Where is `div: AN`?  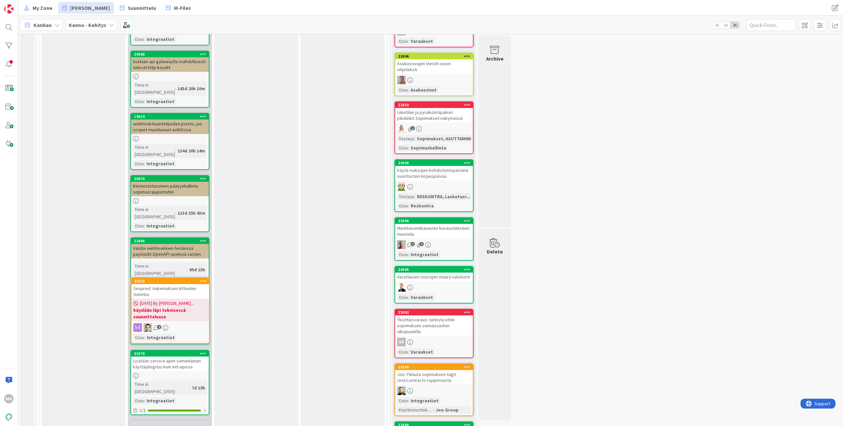 div: AN is located at coordinates (434, 187).